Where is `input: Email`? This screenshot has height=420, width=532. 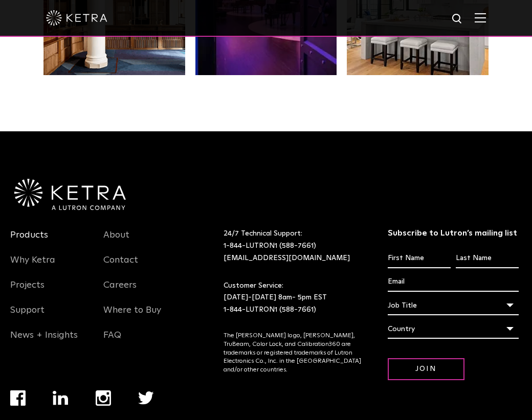 input: Email is located at coordinates (453, 282).